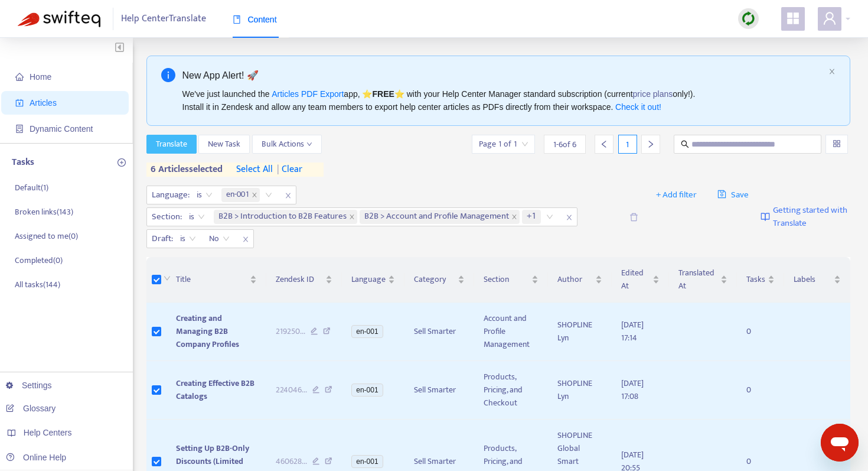  What do you see at coordinates (373, 279) in the screenshot?
I see `th: Language` at bounding box center [373, 279].